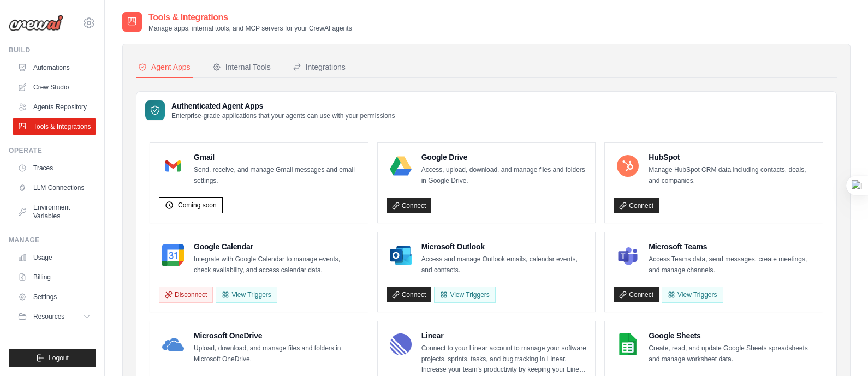 The height and width of the screenshot is (376, 868). I want to click on button: Integrations, so click(319, 68).